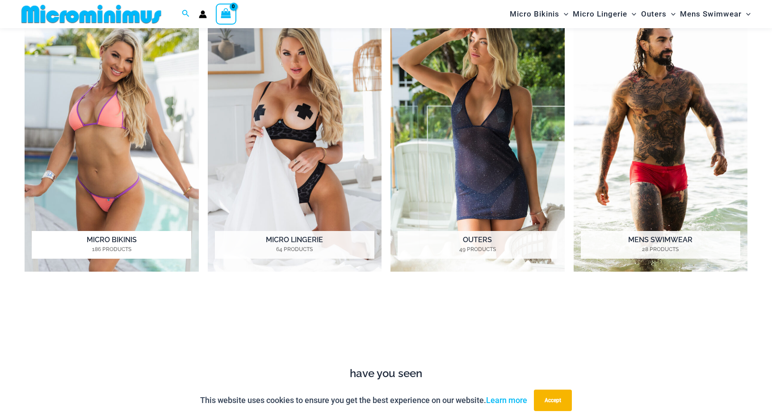 The width and height of the screenshot is (772, 420). What do you see at coordinates (661, 245) in the screenshot?
I see `h2: Mens Swimwear` at bounding box center [661, 245].